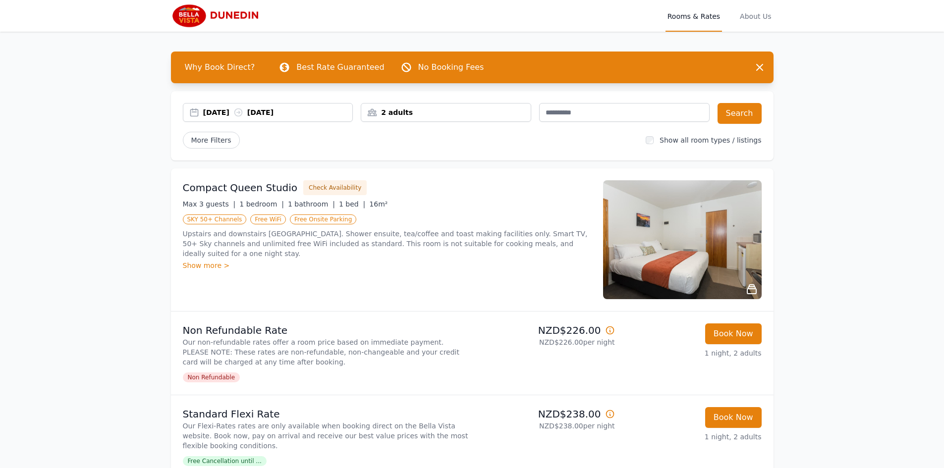  What do you see at coordinates (240, 188) in the screenshot?
I see `h3: Compact Queen Studio` at bounding box center [240, 188].